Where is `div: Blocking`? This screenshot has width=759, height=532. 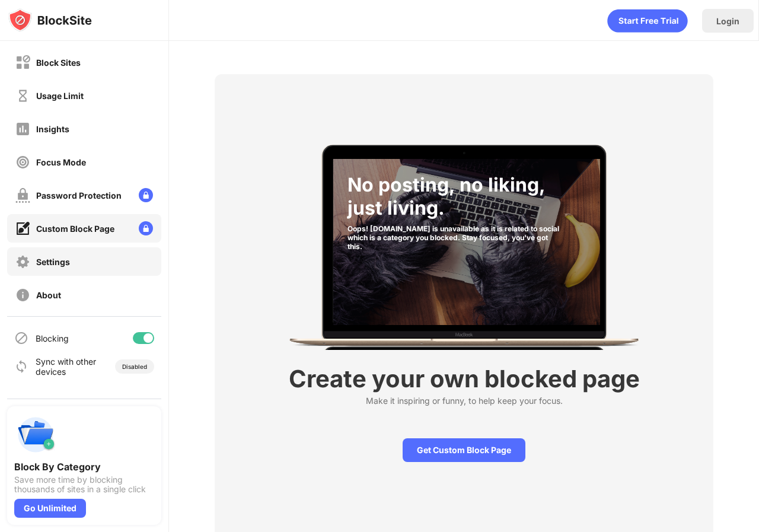 div: Blocking is located at coordinates (52, 338).